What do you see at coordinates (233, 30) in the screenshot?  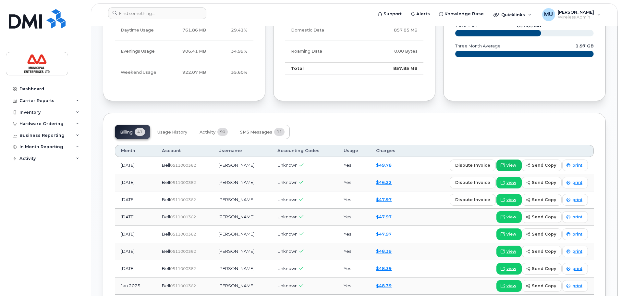 I see `td: 29.41%` at bounding box center [233, 30].